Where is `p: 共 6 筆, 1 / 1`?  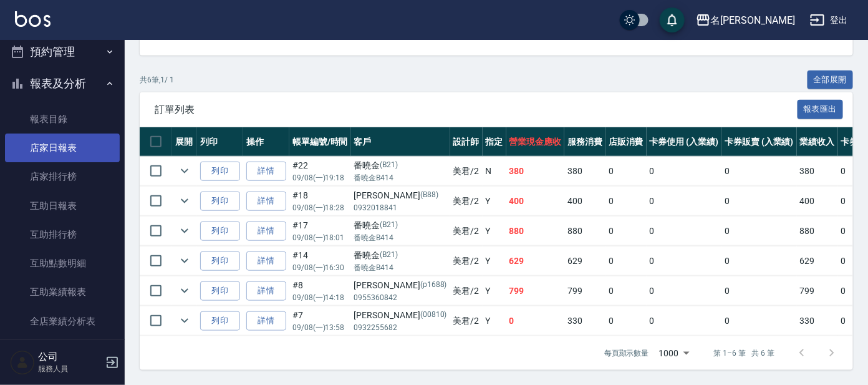
p: 共 6 筆, 1 / 1 is located at coordinates (157, 80).